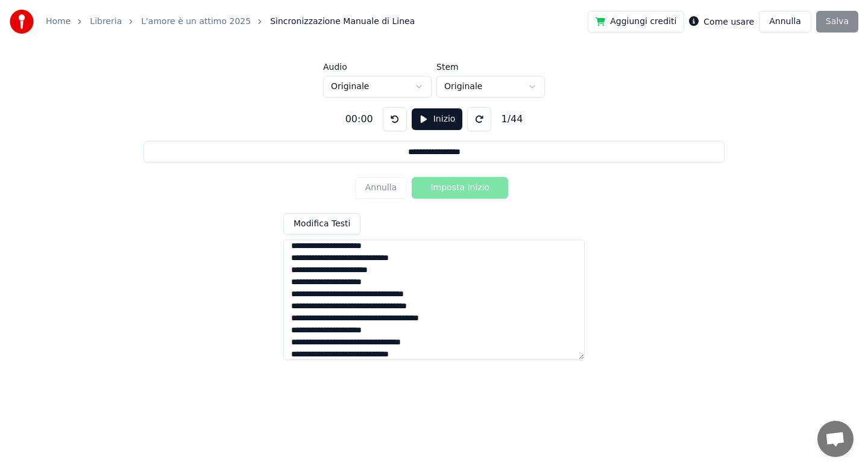  I want to click on a: Libreria, so click(105, 22).